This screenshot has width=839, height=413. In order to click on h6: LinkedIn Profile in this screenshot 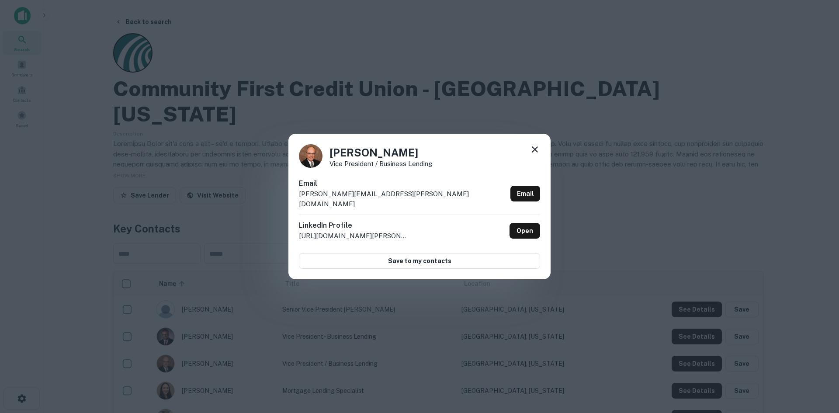, I will do `click(353, 225)`.